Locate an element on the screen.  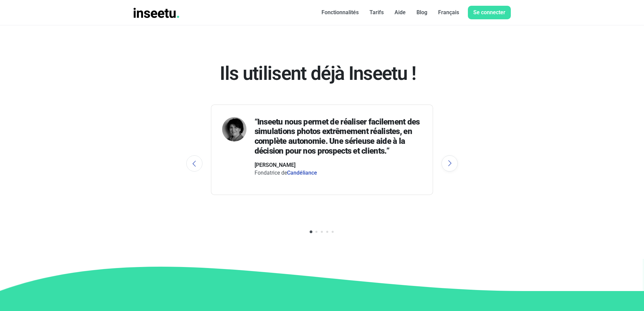
p: Fondatrice de is located at coordinates (339, 173).